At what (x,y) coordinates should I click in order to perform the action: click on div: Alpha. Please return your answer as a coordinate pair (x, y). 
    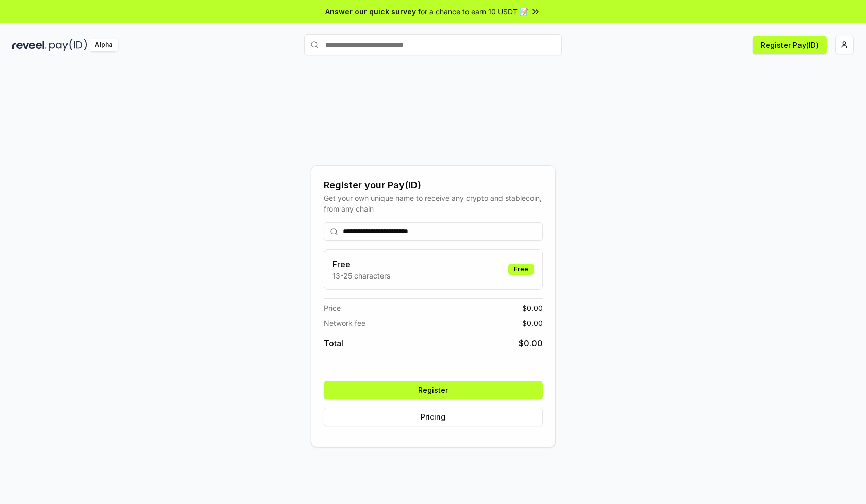
    Looking at the image, I should click on (103, 44).